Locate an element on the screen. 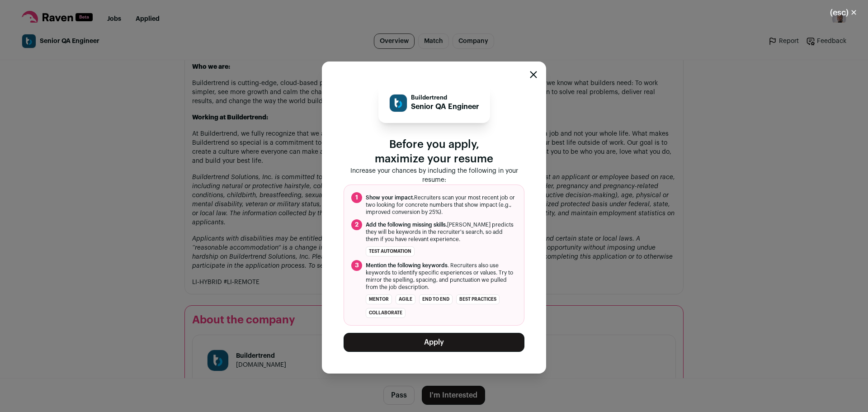 Image resolution: width=868 pixels, height=412 pixels. li: mentor is located at coordinates (379, 299).